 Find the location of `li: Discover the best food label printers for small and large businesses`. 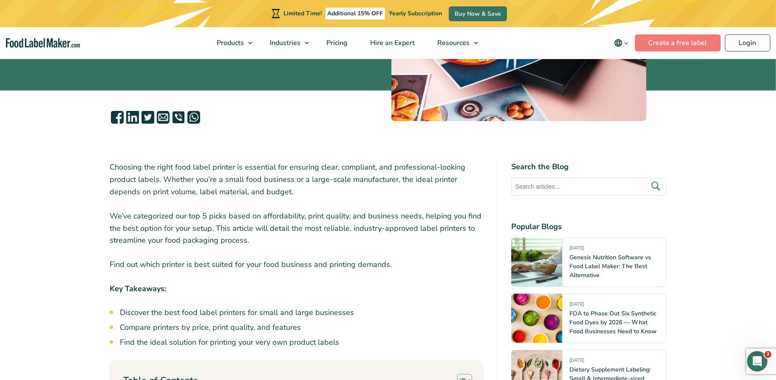

li: Discover the best food label printers for small and large businesses is located at coordinates (302, 312).